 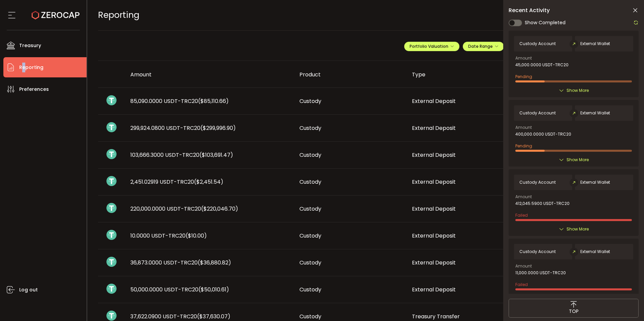 What do you see at coordinates (213, 101) in the screenshot?
I see `span: ($85,110.66)` at bounding box center [213, 101].